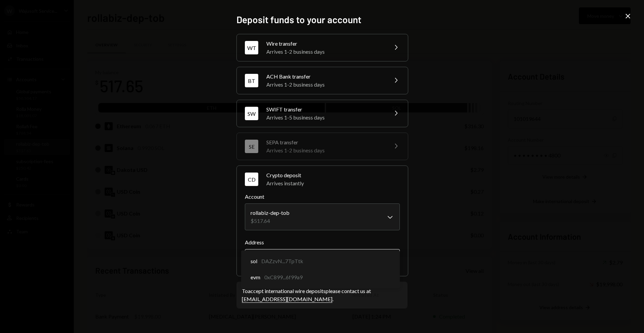  Describe the element at coordinates (252, 179) in the screenshot. I see `div: CD` at that location.